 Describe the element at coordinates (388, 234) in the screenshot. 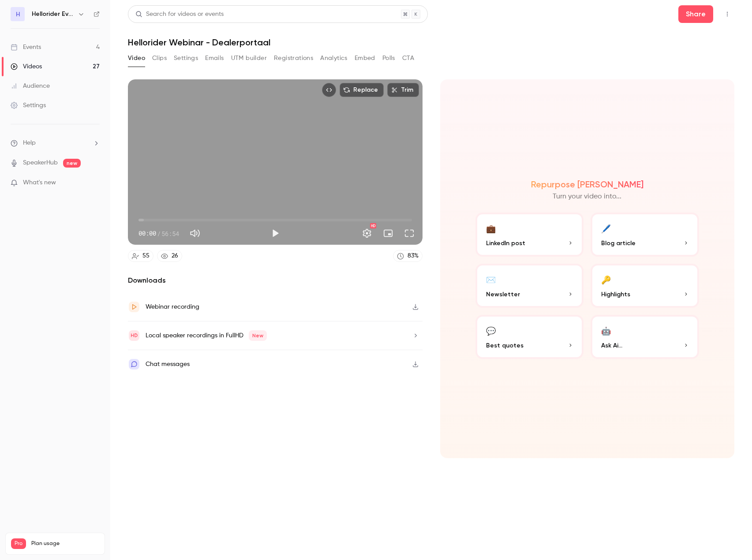

I see `div: Turn on miniplayer` at that location.